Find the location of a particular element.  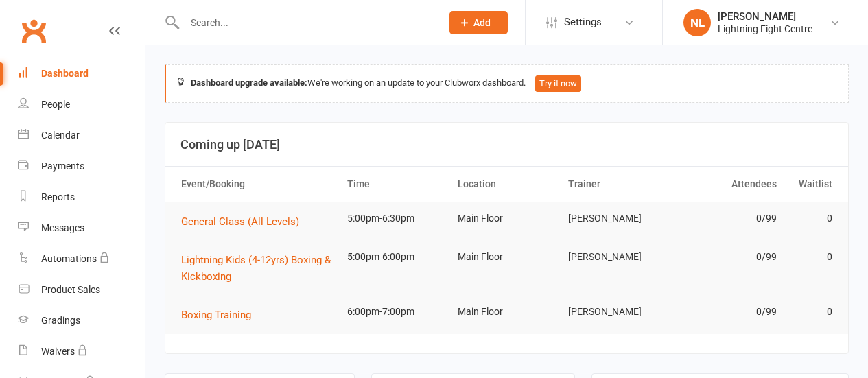

th: Attendees is located at coordinates (727, 183).